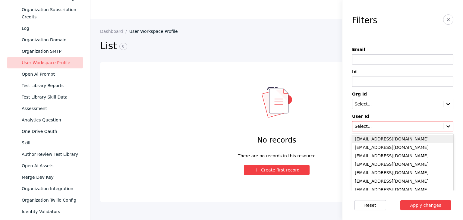 Image resolution: width=463 pixels, height=220 pixels. I want to click on div: Analytics Question, so click(50, 120).